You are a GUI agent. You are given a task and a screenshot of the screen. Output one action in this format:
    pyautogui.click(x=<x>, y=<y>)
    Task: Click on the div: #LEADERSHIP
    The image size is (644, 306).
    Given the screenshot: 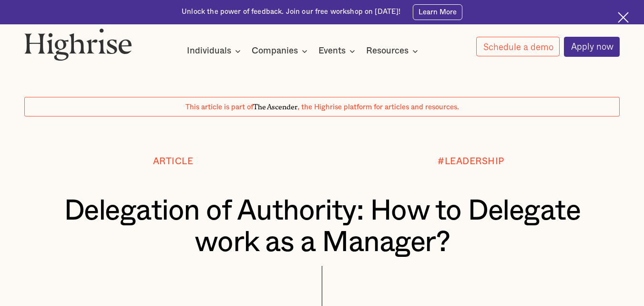 What is the action you would take?
    pyautogui.click(x=471, y=162)
    